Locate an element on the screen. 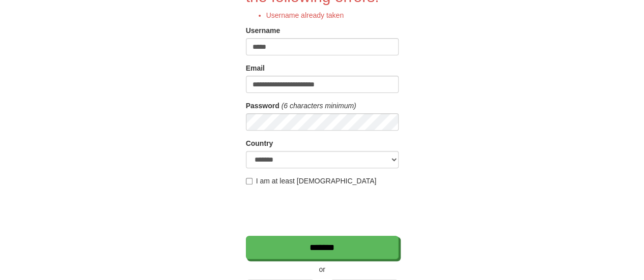 The height and width of the screenshot is (280, 644). label: Username is located at coordinates (263, 30).